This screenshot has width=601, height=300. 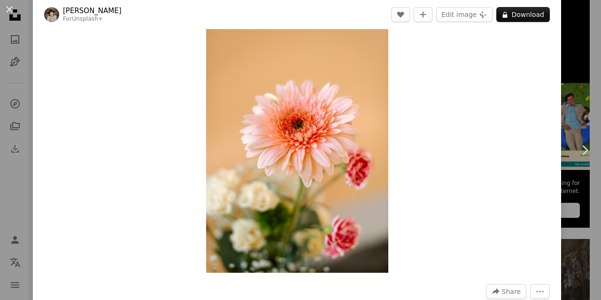 I want to click on button: Edit image, so click(x=464, y=15).